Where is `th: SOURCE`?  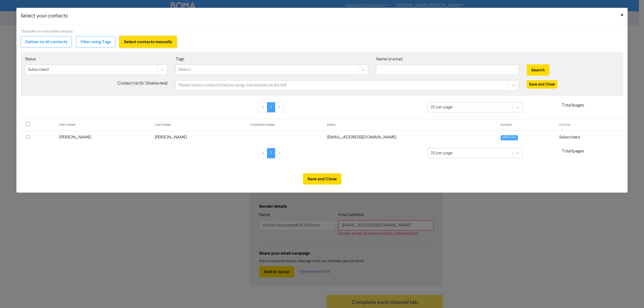 th: SOURCE is located at coordinates (527, 125).